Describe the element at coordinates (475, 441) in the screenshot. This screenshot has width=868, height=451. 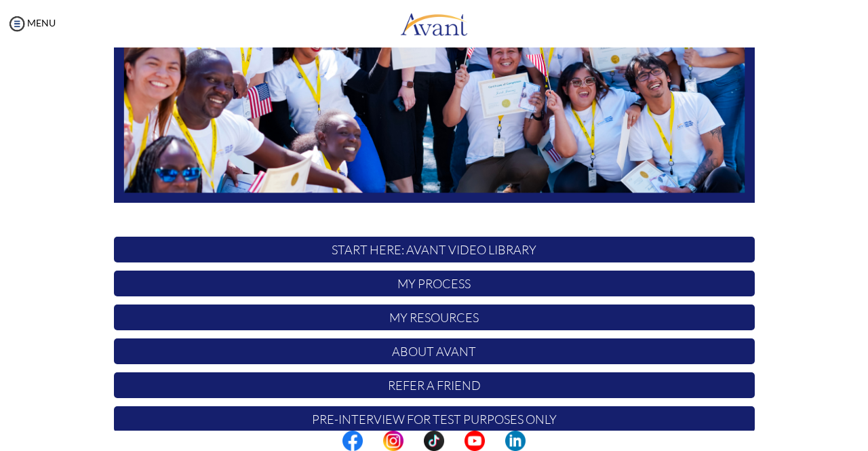
I see `img: yt.png` at that location.